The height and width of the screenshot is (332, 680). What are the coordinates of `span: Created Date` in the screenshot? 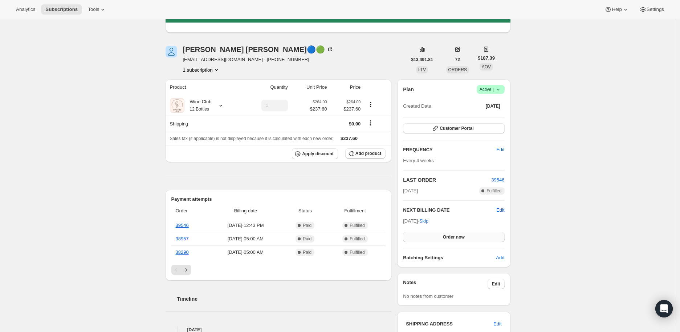 It's located at (417, 106).